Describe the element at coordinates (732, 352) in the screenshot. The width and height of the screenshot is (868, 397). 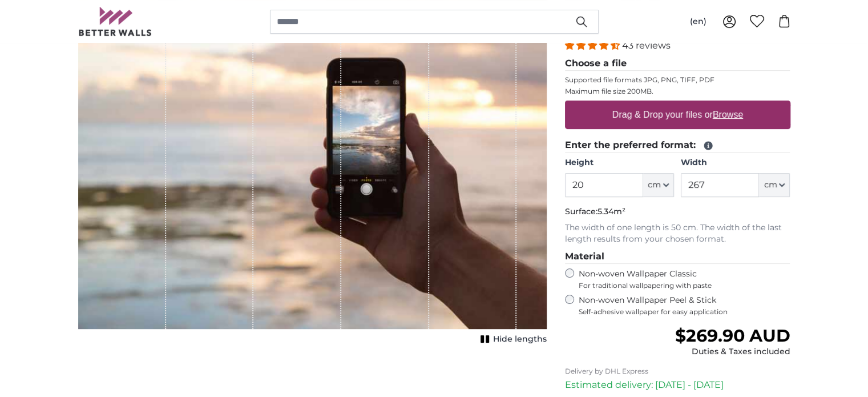
I see `div: Duties & Taxes included` at that location.